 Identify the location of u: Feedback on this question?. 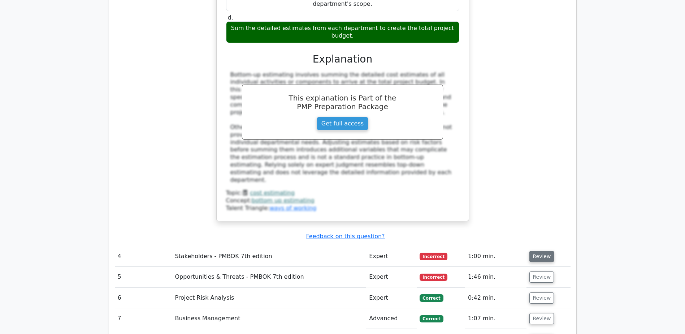
(345, 236).